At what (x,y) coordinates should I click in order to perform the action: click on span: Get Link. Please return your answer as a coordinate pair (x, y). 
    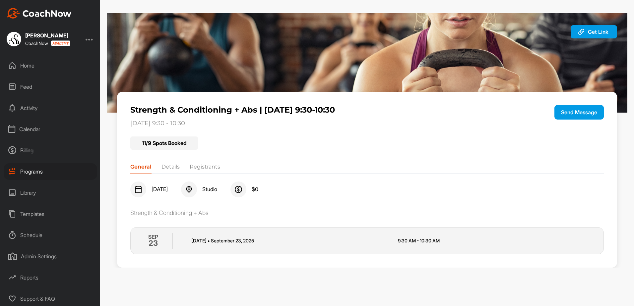
    Looking at the image, I should click on (598, 32).